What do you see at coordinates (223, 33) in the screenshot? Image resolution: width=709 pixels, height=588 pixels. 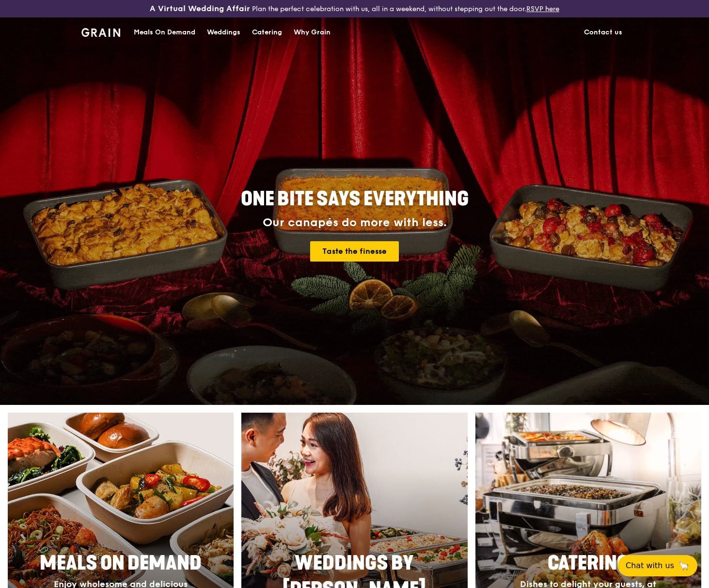 I see `a: Weddings` at bounding box center [223, 33].